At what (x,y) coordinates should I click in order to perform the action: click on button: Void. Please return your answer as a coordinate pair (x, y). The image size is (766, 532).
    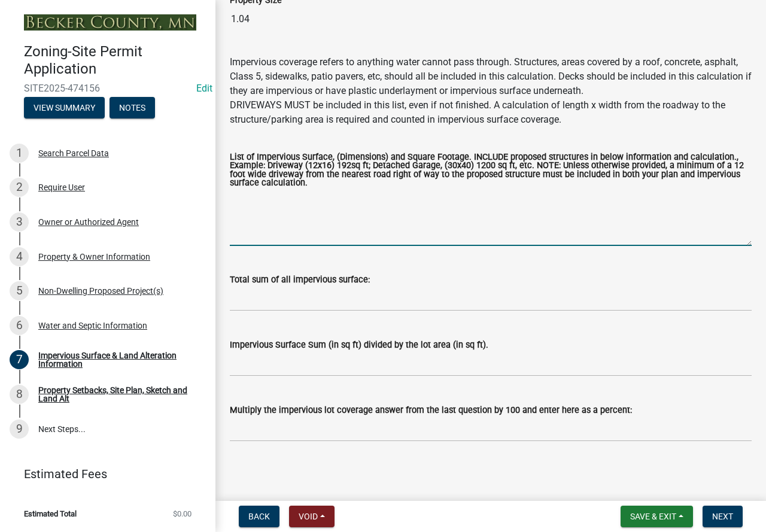
    Looking at the image, I should click on (312, 517).